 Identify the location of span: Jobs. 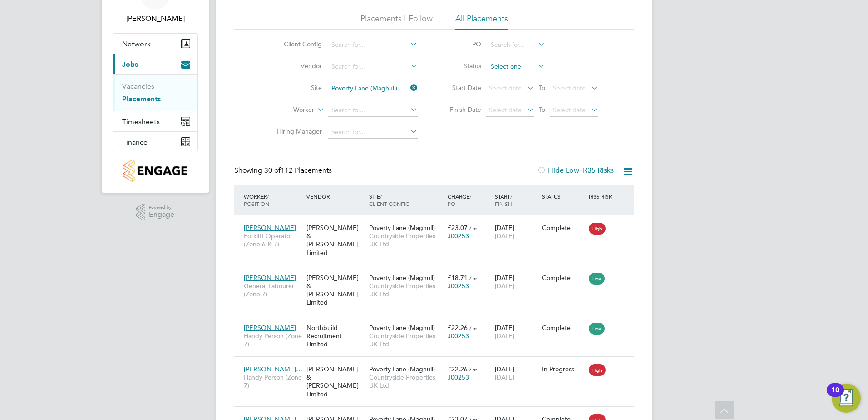
(130, 64).